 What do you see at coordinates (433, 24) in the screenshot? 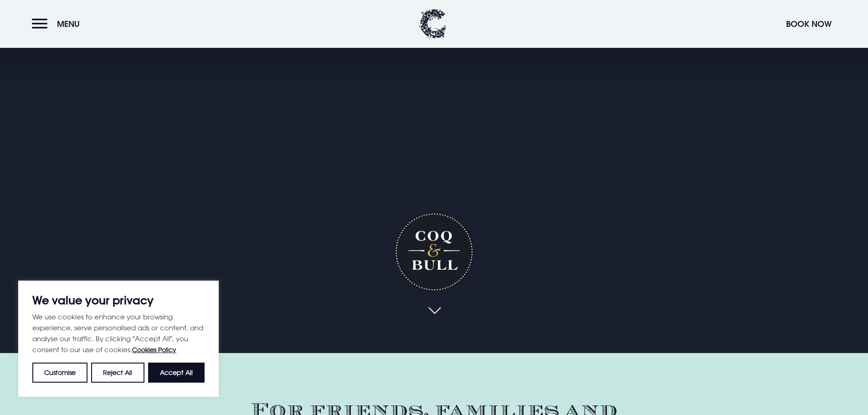
I see `img: Clandeboye Lodge` at bounding box center [433, 24].